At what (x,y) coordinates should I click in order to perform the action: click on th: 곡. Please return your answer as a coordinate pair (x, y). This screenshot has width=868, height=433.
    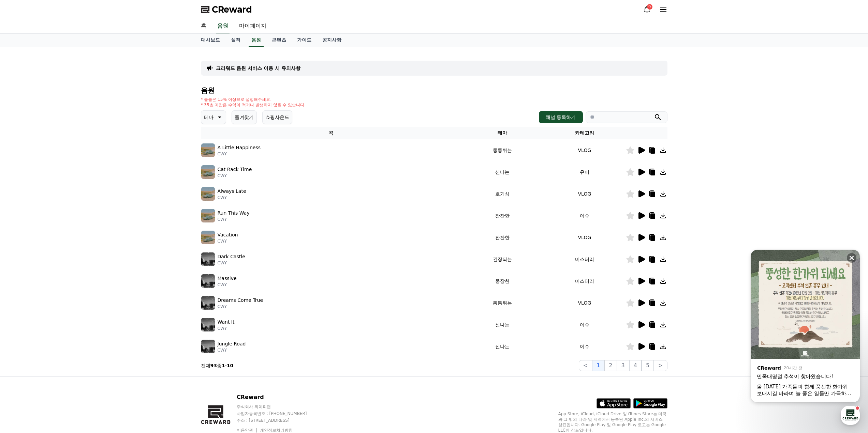
    Looking at the image, I should click on (331, 133).